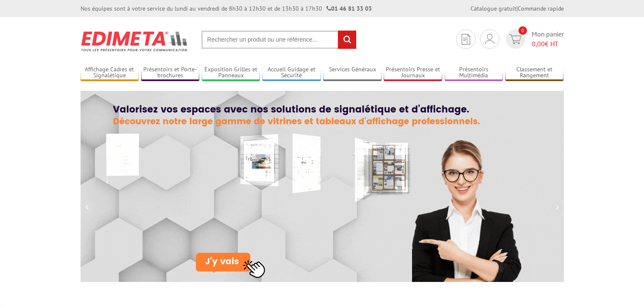 The image size is (644, 307). What do you see at coordinates (548, 44) in the screenshot?
I see `span: € HT` at bounding box center [548, 44].